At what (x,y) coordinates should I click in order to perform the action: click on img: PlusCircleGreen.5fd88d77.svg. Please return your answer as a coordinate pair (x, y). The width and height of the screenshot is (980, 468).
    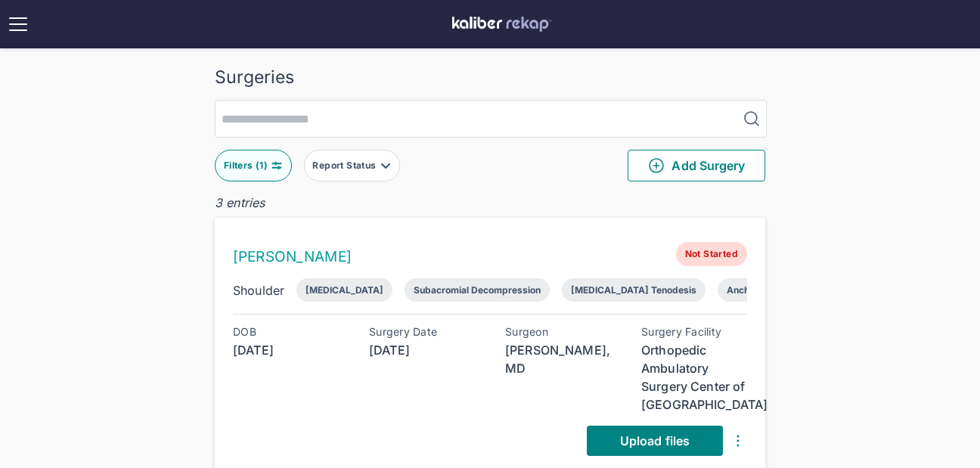
    Looking at the image, I should click on (656, 166).